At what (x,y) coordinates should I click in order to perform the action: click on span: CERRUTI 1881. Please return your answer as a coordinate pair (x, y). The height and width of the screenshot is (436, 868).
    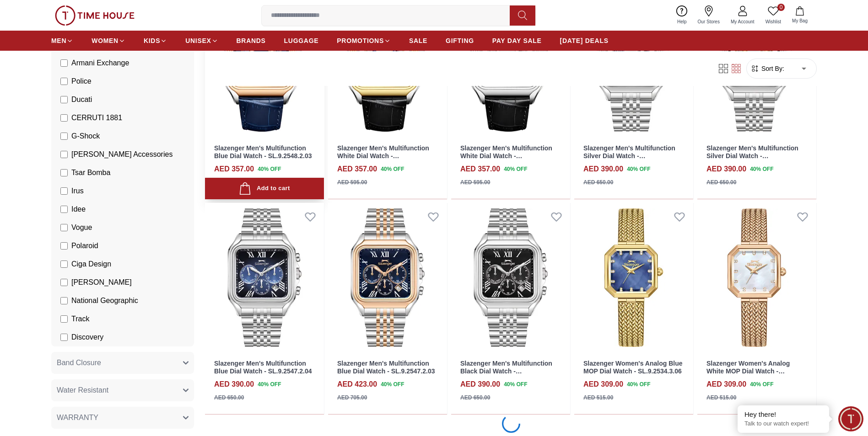
    Looking at the image, I should click on (96, 118).